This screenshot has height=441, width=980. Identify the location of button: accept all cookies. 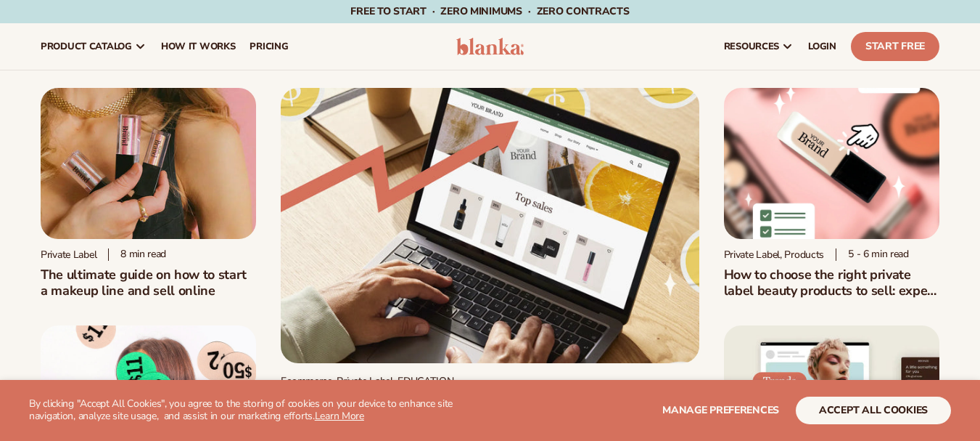
(873, 410).